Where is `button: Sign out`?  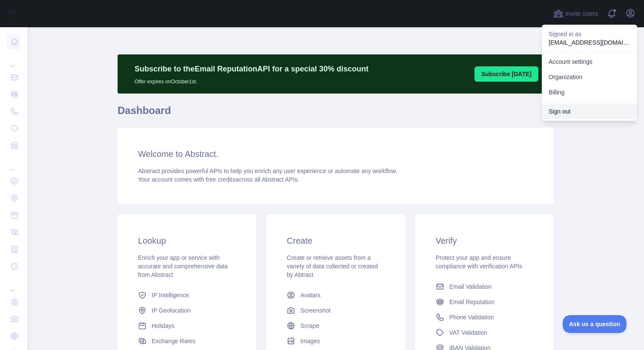 button: Sign out is located at coordinates (589, 111).